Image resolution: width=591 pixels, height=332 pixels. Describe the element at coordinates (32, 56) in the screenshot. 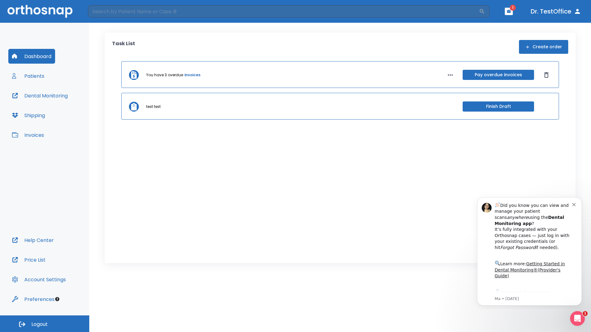

I see `a: Dashboard` at that location.